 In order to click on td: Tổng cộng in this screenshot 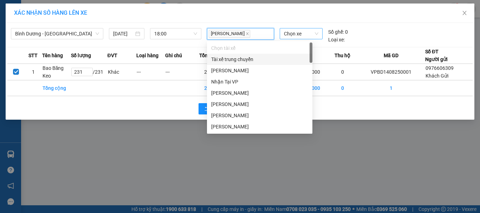, I will do `click(57, 88)`.